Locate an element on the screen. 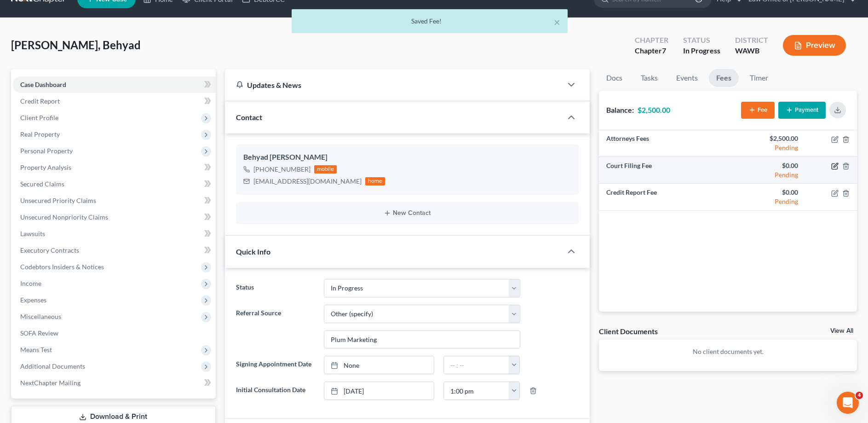 This screenshot has height=423, width=868. td: Court Filing Fee is located at coordinates (663, 170).